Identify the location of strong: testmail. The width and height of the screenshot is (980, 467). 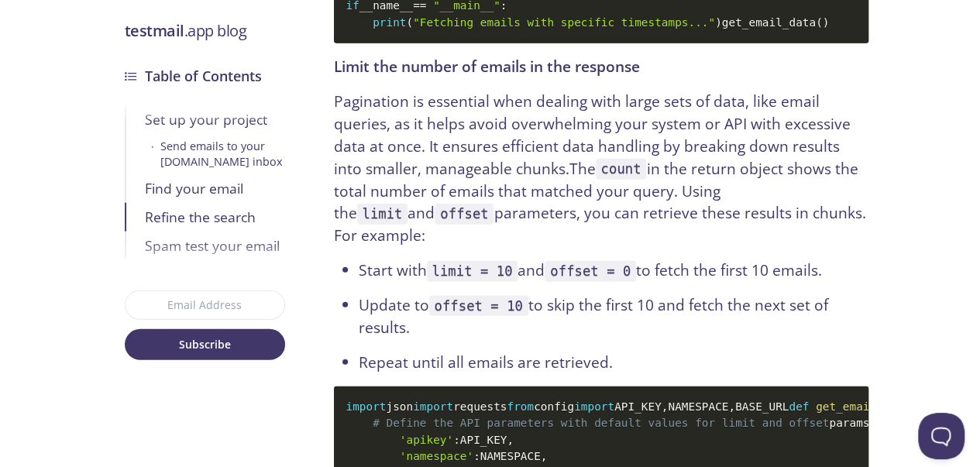
(154, 31).